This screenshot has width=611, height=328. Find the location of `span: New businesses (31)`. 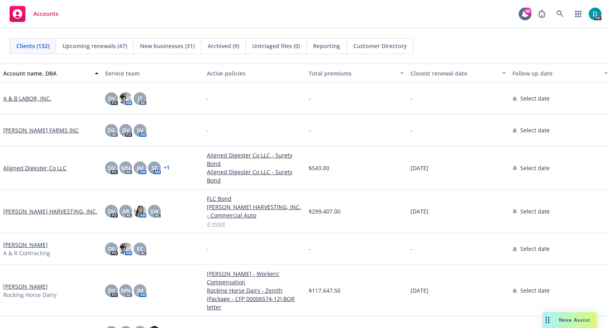

span: New businesses (31) is located at coordinates (167, 46).